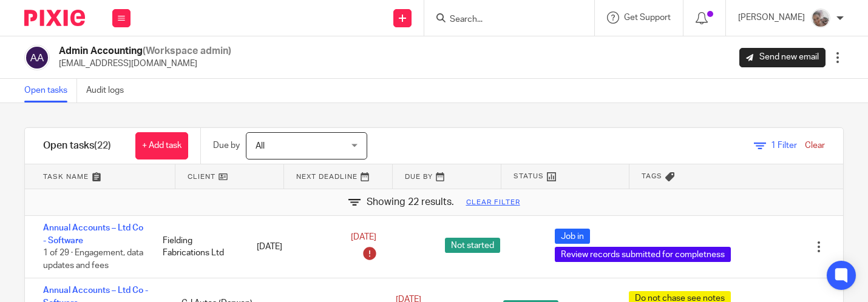  I want to click on span: (Workspace admin), so click(187, 51).